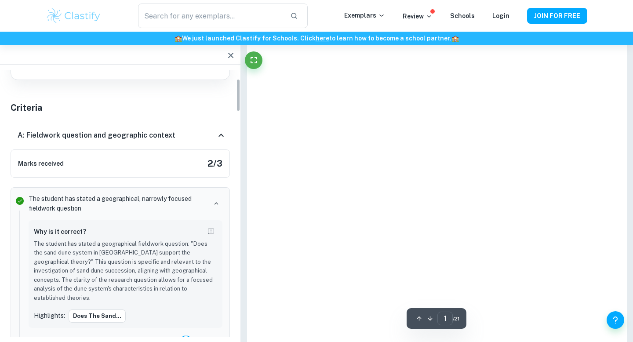 The width and height of the screenshot is (633, 342). I want to click on a: here, so click(322, 38).